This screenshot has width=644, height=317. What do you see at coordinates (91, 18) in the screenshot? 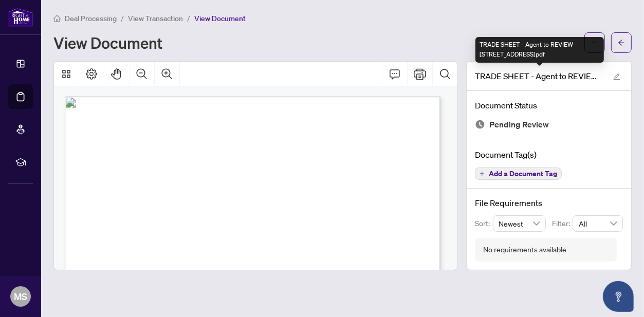
I see `span: Deal Processing` at bounding box center [91, 18].